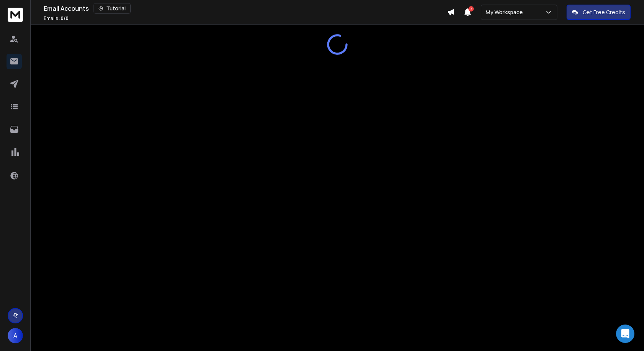  What do you see at coordinates (112, 8) in the screenshot?
I see `button: Tutorial` at bounding box center [112, 8].